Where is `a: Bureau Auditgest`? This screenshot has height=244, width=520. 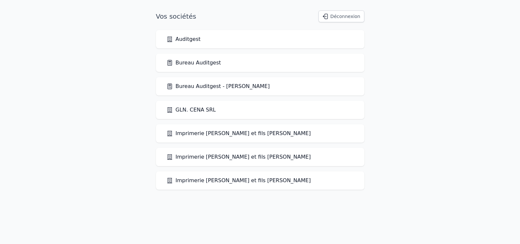
a: Bureau Auditgest is located at coordinates (194, 63).